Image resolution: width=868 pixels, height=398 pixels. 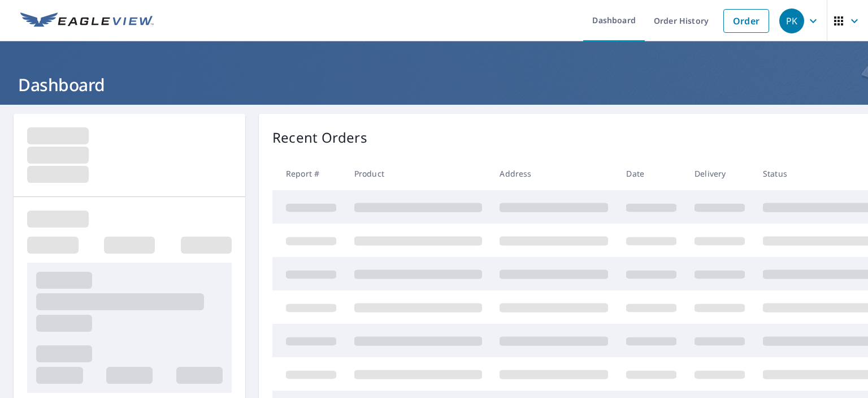 I want to click on th: Date, so click(x=652, y=173).